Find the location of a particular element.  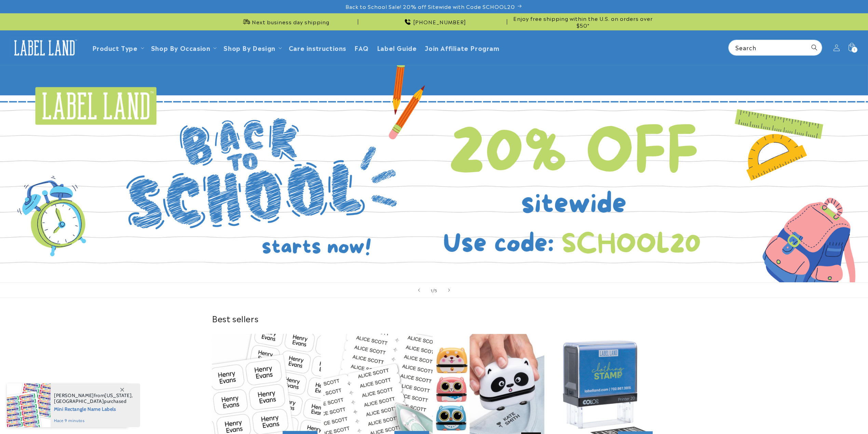

a: Care instructions is located at coordinates (318, 47).